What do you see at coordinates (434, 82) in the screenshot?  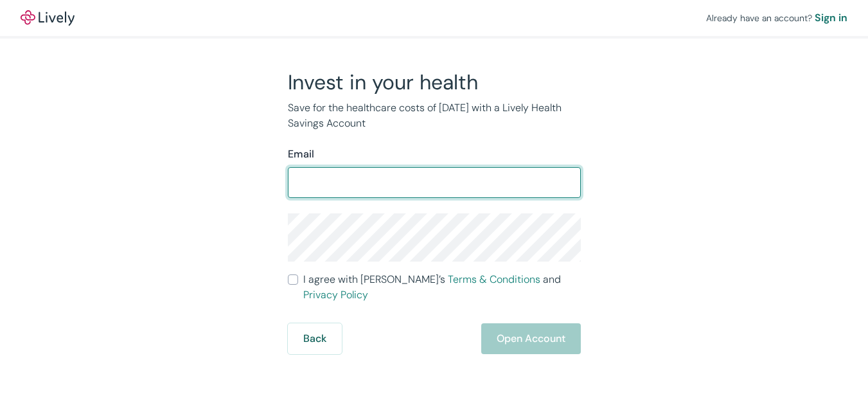 I see `h2: Invest in your health` at bounding box center [434, 82].